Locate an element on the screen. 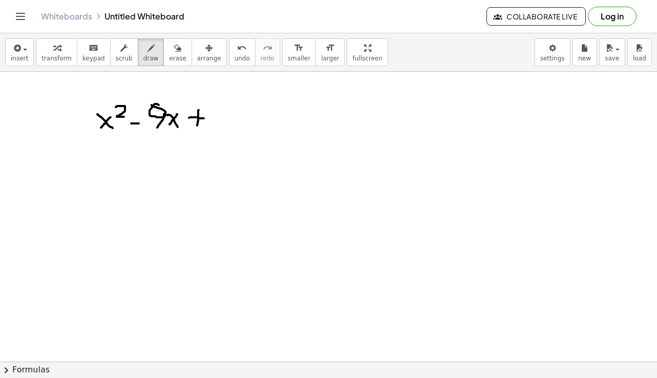  button: load is located at coordinates (639, 52).